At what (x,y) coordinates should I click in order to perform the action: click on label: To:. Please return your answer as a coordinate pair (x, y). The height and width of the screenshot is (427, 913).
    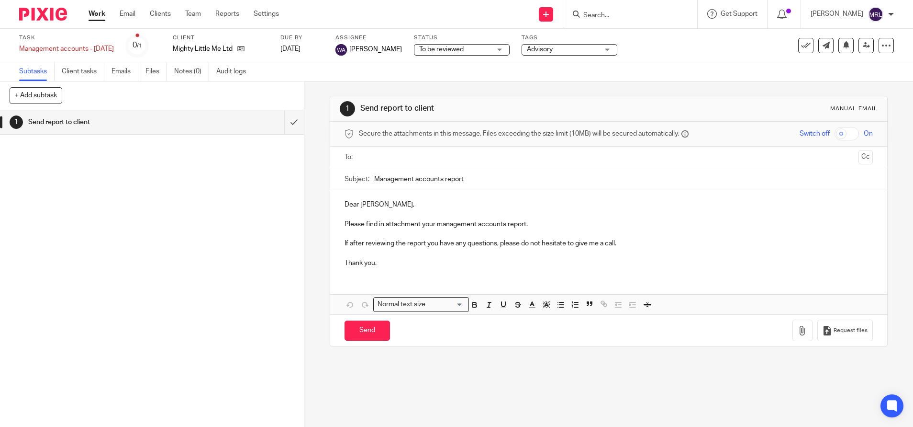
    Looking at the image, I should click on (350, 157).